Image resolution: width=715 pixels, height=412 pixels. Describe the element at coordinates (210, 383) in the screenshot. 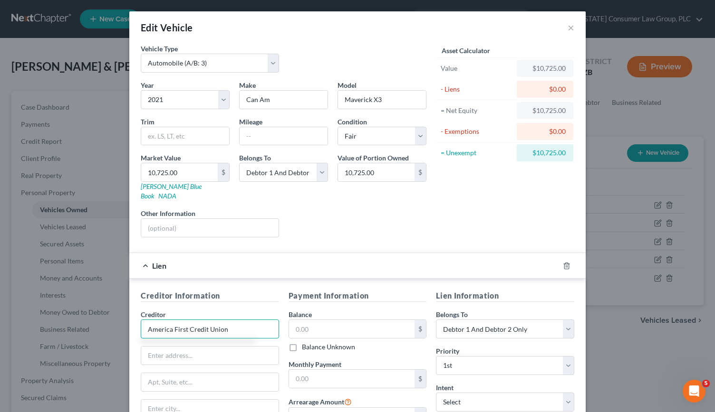

I see `input: Apt, Suite, etc...` at that location.